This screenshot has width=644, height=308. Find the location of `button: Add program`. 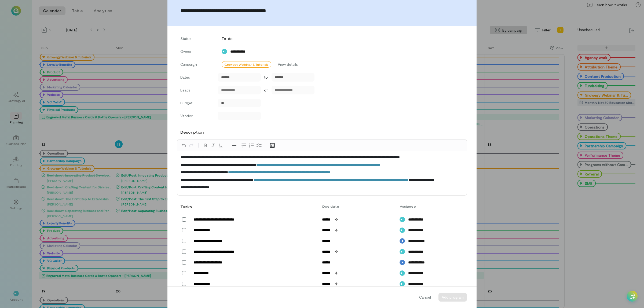

button: Add program is located at coordinates (452, 297).